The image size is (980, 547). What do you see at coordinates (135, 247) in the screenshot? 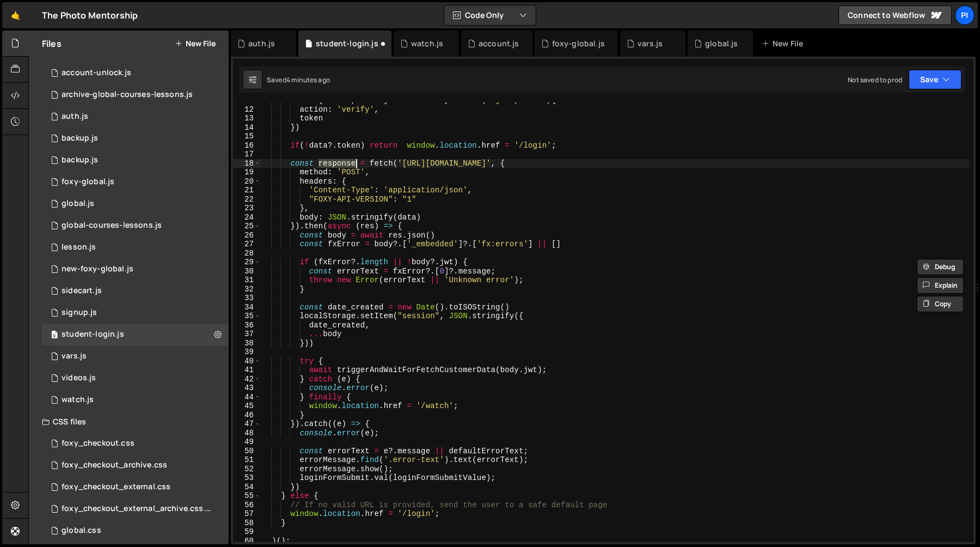
I see `div: 13533/35472.js` at bounding box center [135, 247].